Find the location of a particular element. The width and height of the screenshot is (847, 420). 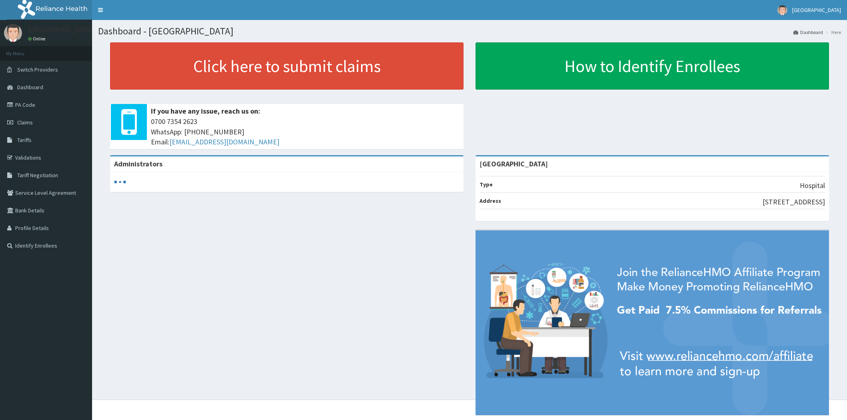

a: How to Identify Enrollees is located at coordinates (652, 66).